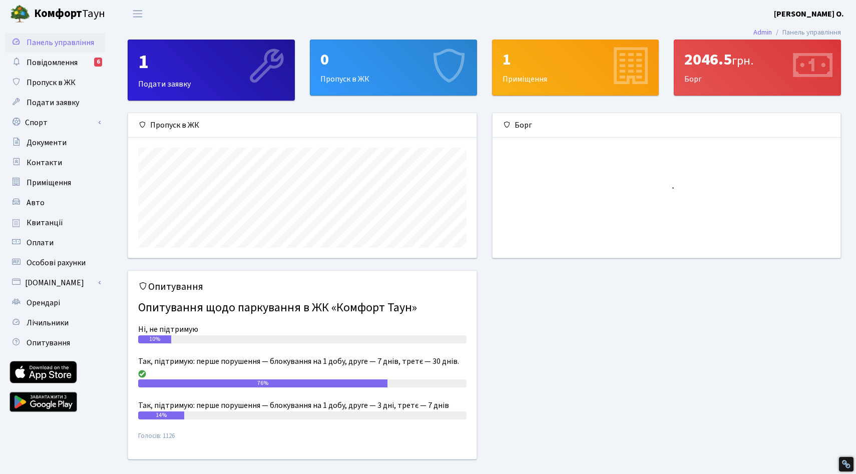  Describe the element at coordinates (743, 61) in the screenshot. I see `span: грн.` at that location.